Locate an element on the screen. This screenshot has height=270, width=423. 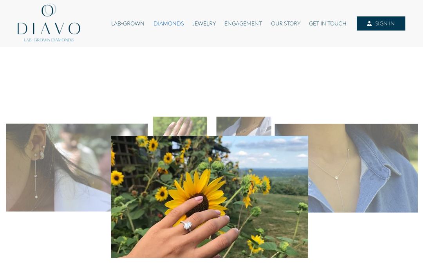
a: ENGAGEMENT is located at coordinates (243, 24).